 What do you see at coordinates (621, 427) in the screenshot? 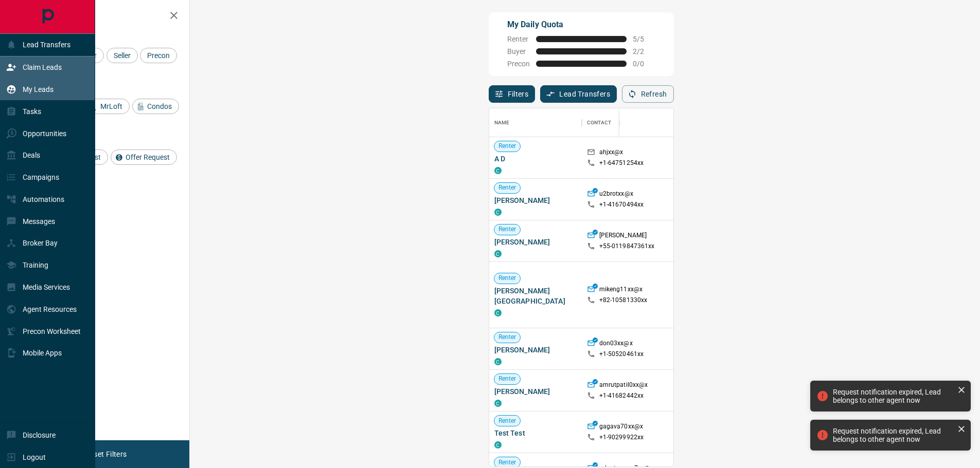
I see `p: gagava70xx@x` at bounding box center [621, 427].